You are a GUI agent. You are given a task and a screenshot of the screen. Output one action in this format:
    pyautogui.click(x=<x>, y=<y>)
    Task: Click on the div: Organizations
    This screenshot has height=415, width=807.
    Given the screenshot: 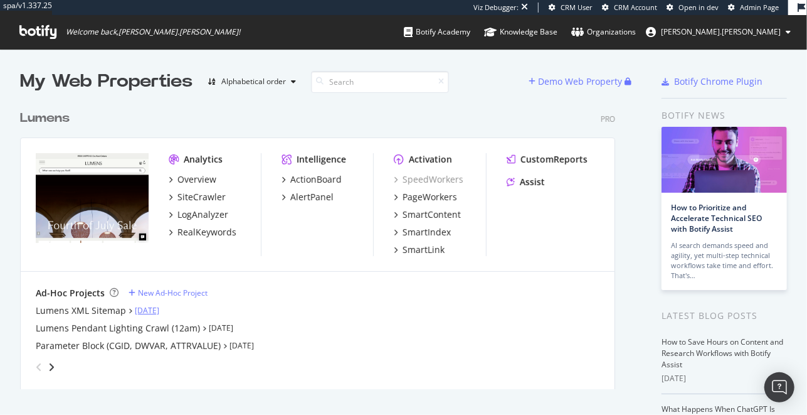 What is the action you would take?
    pyautogui.click(x=603, y=32)
    